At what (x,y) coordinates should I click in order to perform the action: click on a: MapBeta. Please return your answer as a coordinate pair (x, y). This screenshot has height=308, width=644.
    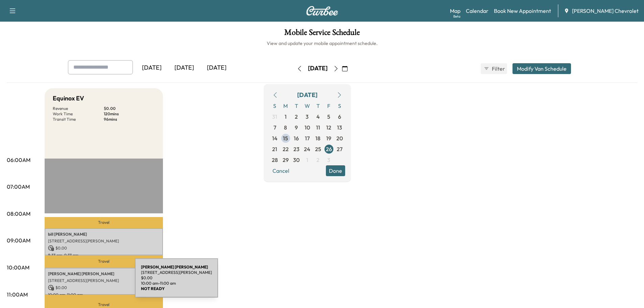
    Looking at the image, I should click on (455, 11).